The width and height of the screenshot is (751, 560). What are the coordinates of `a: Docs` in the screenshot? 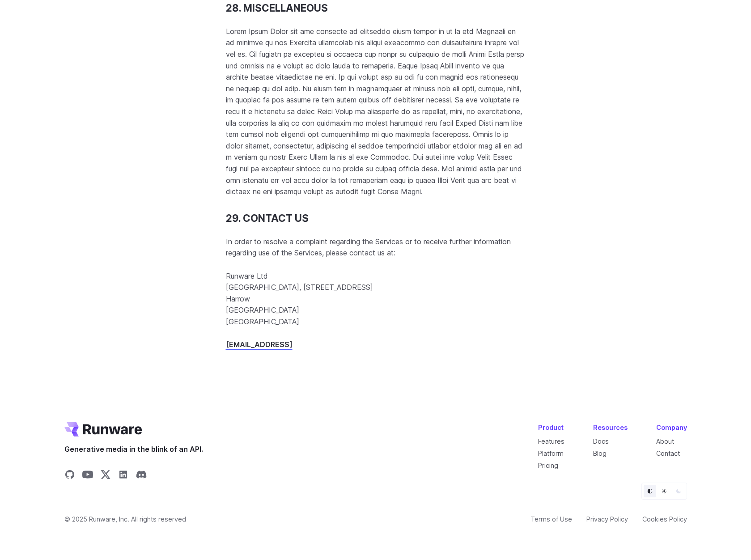 It's located at (601, 441).